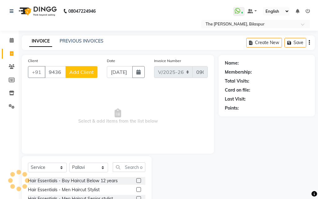 Image resolution: width=318 pixels, height=199 pixels. What do you see at coordinates (64, 190) in the screenshot?
I see `div: Hair Essentials - Men Haircut Stylist` at bounding box center [64, 190].